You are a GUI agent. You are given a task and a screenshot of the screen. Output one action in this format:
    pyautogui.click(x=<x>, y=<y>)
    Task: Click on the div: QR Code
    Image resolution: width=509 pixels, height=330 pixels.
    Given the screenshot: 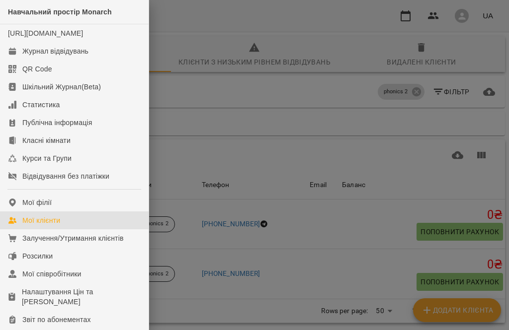 What is the action you would take?
    pyautogui.click(x=37, y=69)
    